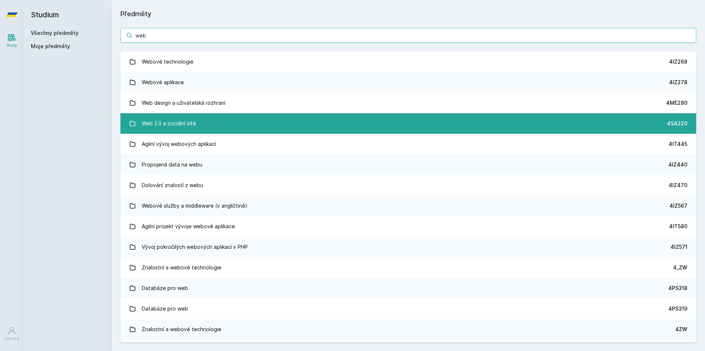 The image size is (705, 351). I want to click on div: Dolování znalostí z webu, so click(172, 185).